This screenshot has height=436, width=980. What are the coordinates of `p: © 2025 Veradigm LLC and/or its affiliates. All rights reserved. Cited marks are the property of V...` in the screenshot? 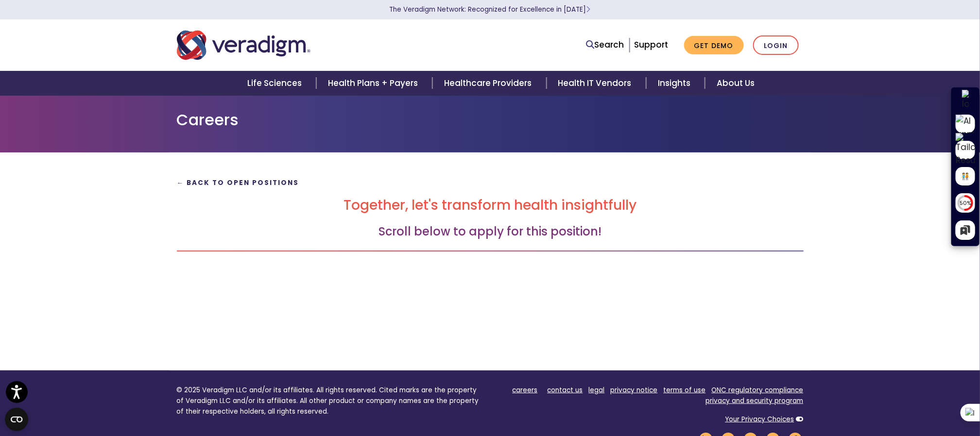 It's located at (330, 400).